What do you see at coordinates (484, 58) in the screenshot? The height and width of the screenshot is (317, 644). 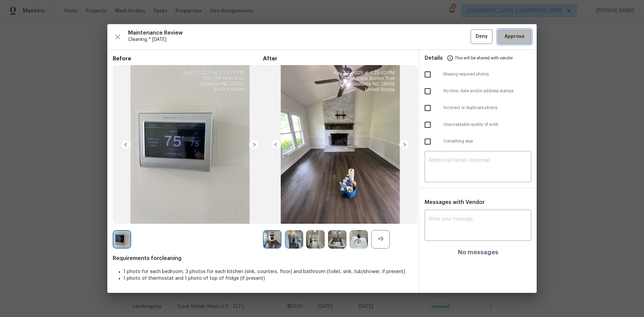 I see `span: This will be shared with vendor` at bounding box center [484, 58].